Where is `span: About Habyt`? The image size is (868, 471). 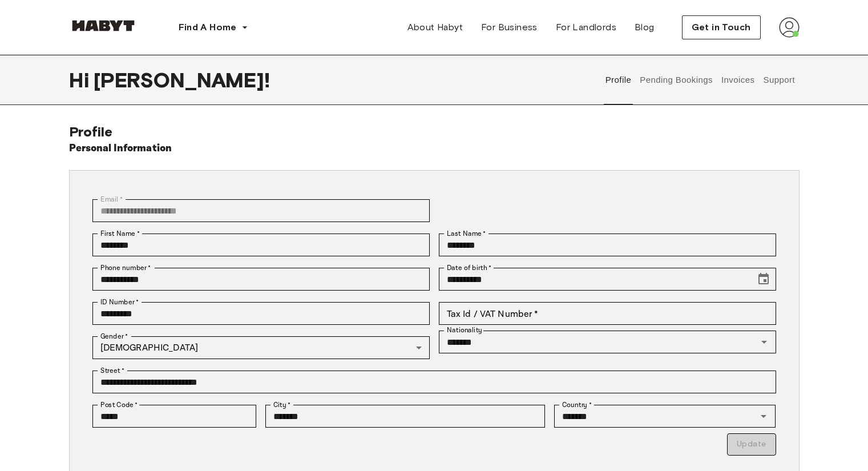 span: About Habyt is located at coordinates (435, 28).